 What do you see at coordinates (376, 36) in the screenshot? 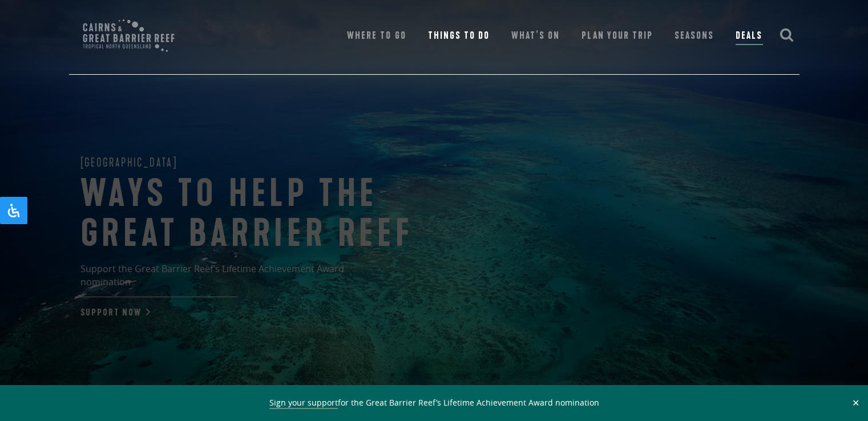
I see `a: Where To Go` at bounding box center [376, 36].